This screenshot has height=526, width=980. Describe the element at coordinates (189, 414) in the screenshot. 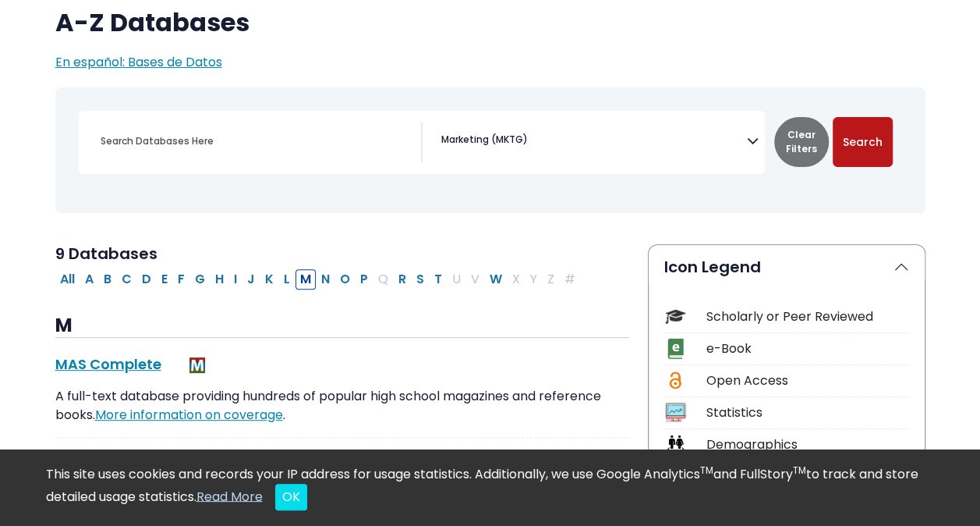

I see `a: More information on coverage` at that location.